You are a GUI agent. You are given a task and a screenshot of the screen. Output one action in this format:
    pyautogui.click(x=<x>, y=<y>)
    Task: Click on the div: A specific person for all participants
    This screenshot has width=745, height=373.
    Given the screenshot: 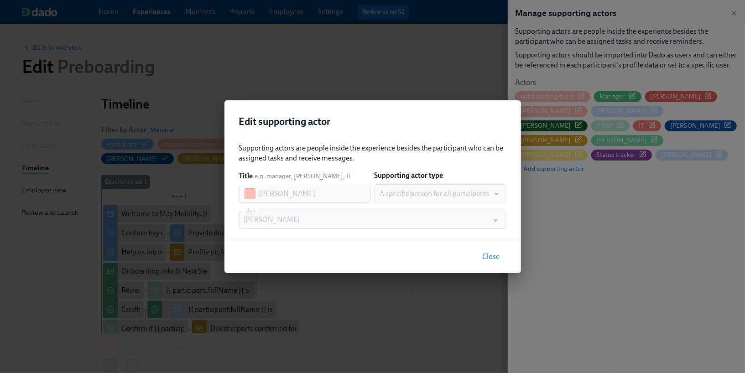 What is the action you would take?
    pyautogui.click(x=440, y=194)
    